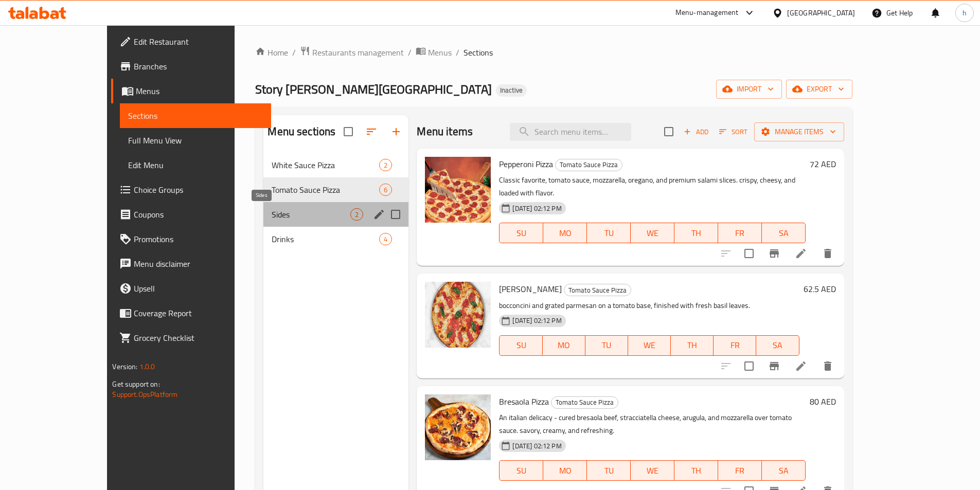 The width and height of the screenshot is (980, 490). I want to click on span: import, so click(749, 89).